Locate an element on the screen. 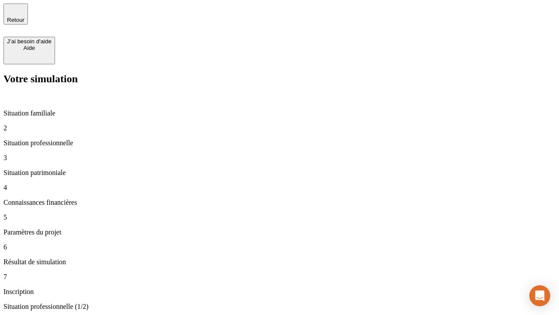 The width and height of the screenshot is (559, 315). p: Situation familiale is located at coordinates (280, 113).